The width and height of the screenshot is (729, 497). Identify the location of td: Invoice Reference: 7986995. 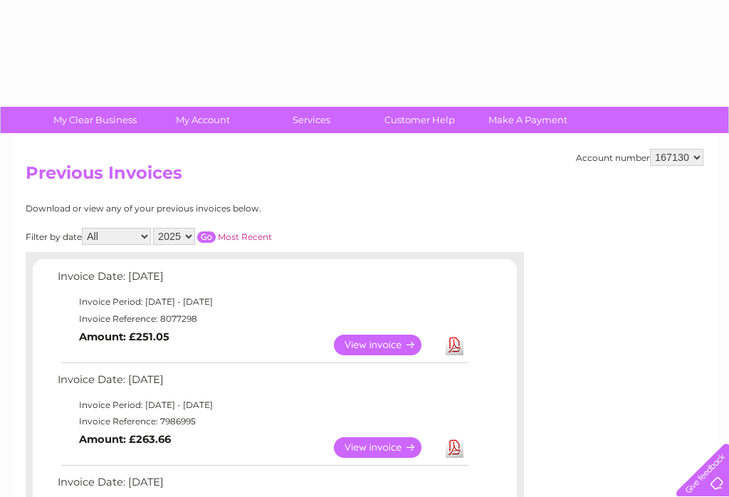
(262, 421).